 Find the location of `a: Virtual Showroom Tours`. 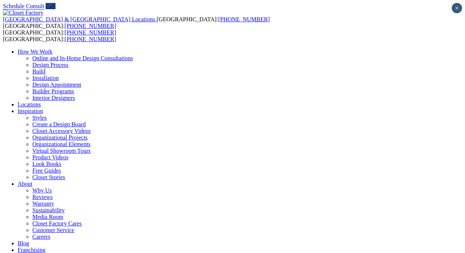

a: Virtual Showroom Tours is located at coordinates (61, 151).